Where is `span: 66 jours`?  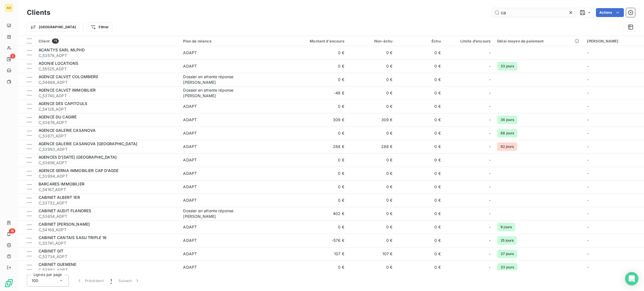
span: 66 jours is located at coordinates (507, 133).